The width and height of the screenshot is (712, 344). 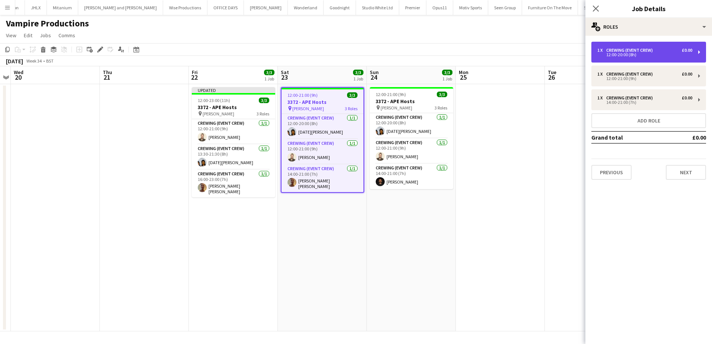 What do you see at coordinates (50, 61) in the screenshot?
I see `div: BST` at bounding box center [50, 61].